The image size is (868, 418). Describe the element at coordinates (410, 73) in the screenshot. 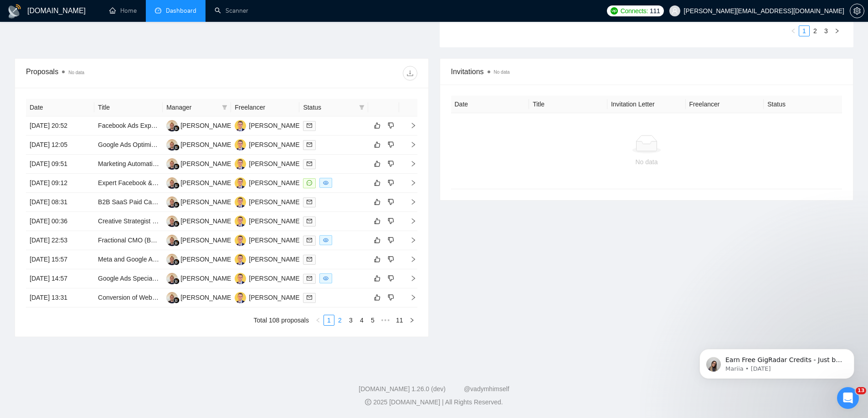

I see `span: download` at that location.